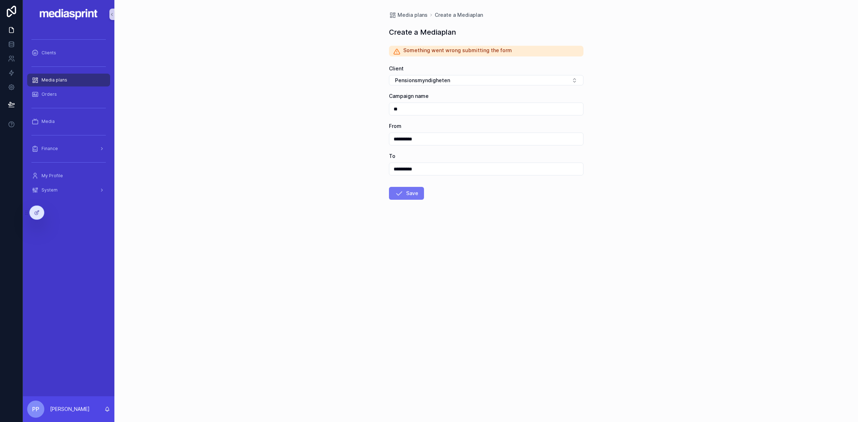 The width and height of the screenshot is (858, 422). Describe the element at coordinates (49, 190) in the screenshot. I see `span: System` at that location.